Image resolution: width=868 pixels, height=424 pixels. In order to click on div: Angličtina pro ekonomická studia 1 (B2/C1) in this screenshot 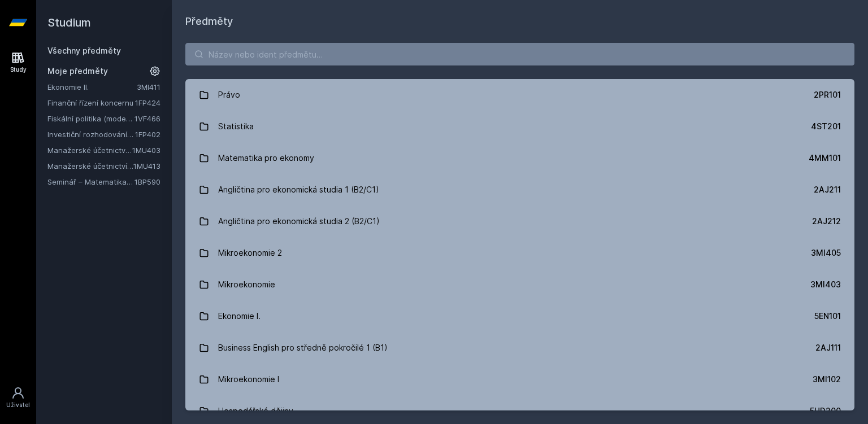, I will do `click(298, 189)`.